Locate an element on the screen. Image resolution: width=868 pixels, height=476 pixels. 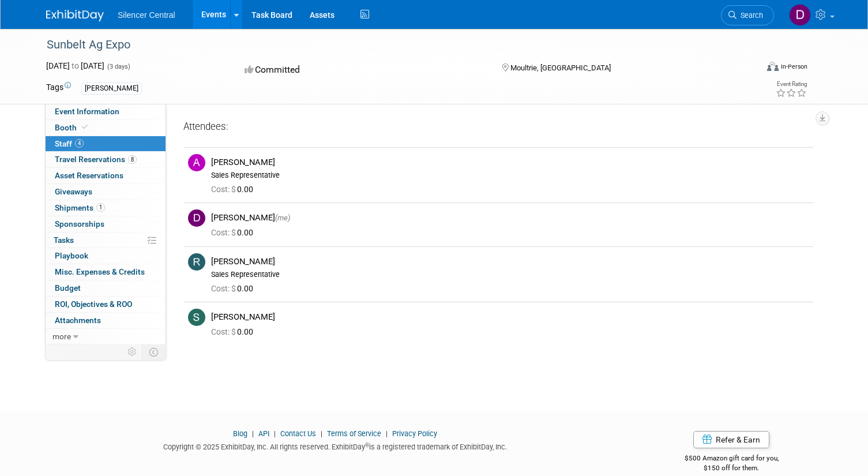
a: Blog is located at coordinates (240, 434).